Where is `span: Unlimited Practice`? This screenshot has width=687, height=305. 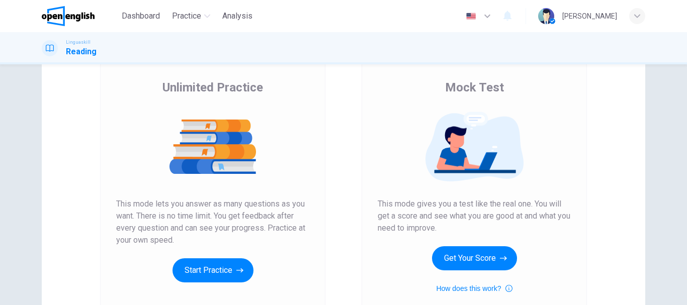 span: Unlimited Practice is located at coordinates (213, 87).